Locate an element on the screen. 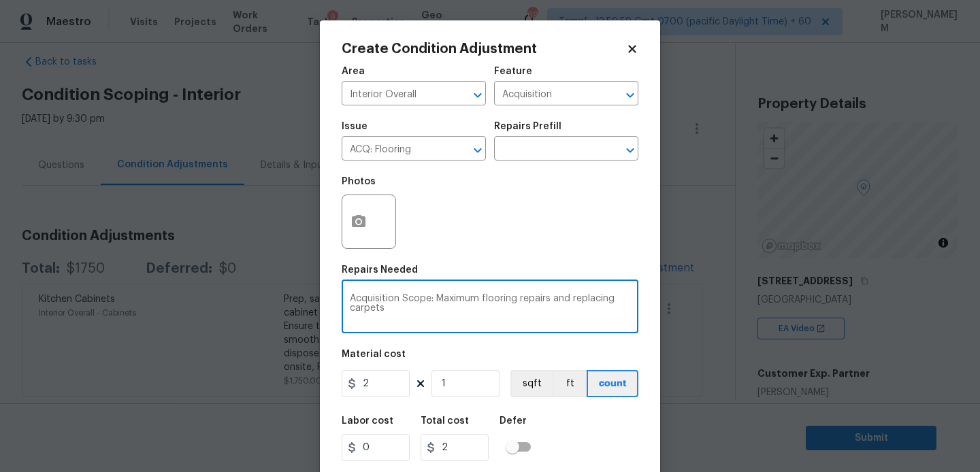  button: count is located at coordinates (613, 384).